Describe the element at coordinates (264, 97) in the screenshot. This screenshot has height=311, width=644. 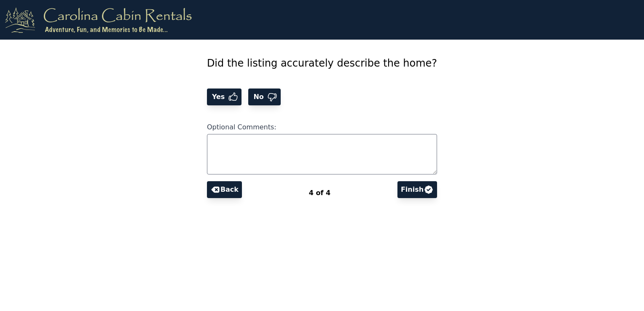
I see `button: No` at that location.